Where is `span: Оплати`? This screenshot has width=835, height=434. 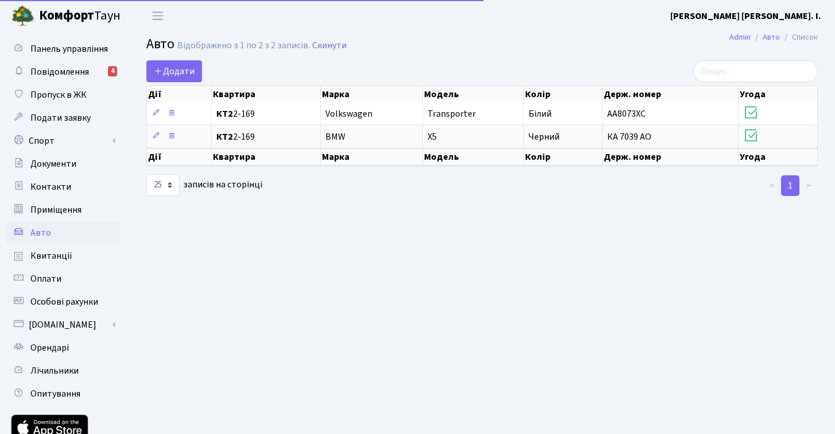 span: Оплати is located at coordinates (46, 278).